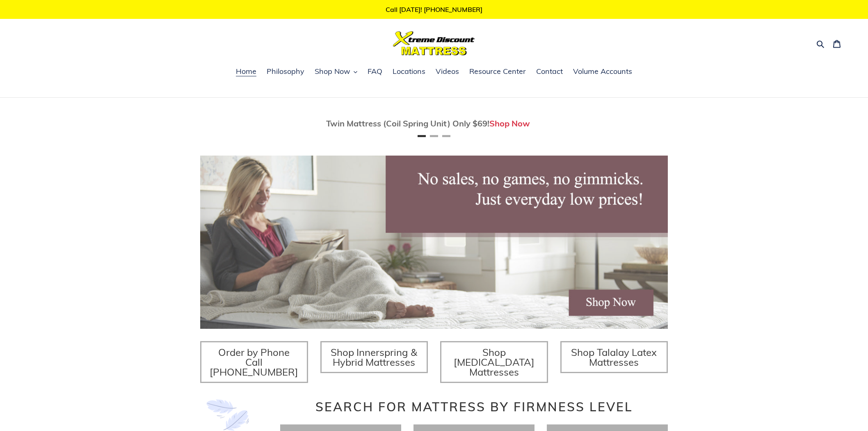 This screenshot has height=431, width=868. What do you see at coordinates (497, 72) in the screenshot?
I see `a: Resource Center` at bounding box center [497, 72].